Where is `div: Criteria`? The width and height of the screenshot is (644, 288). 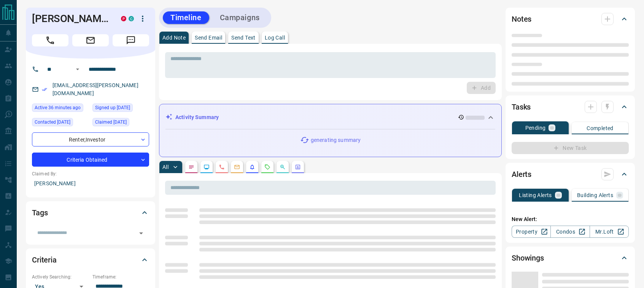
div: Criteria is located at coordinates (90, 260).